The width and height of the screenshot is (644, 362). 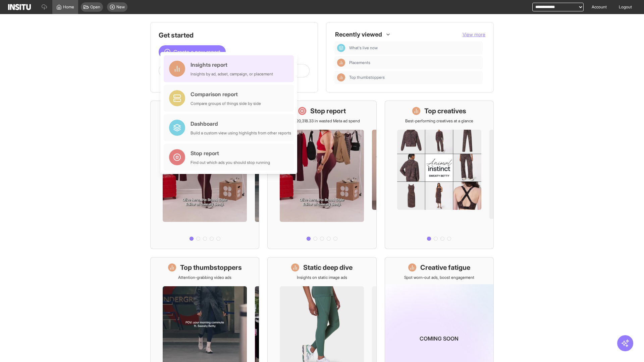 I want to click on span: New, so click(x=121, y=7).